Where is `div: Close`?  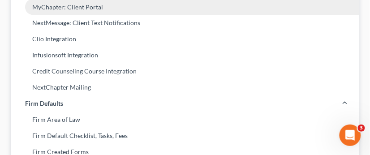
div: Close is located at coordinates (353, 22).